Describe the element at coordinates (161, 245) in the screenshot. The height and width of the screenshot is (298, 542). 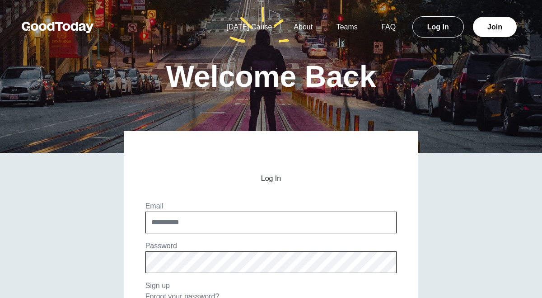
I see `label: Password` at that location.